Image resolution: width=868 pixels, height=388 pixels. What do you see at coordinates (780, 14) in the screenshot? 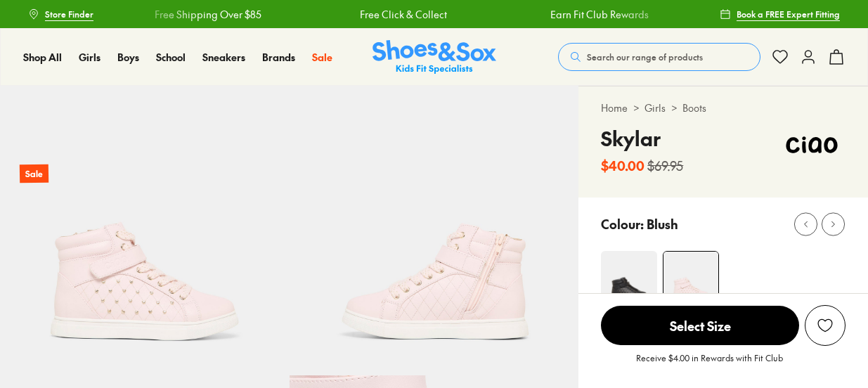
I see `a: Book a FREE Expert Fitting` at bounding box center [780, 14].